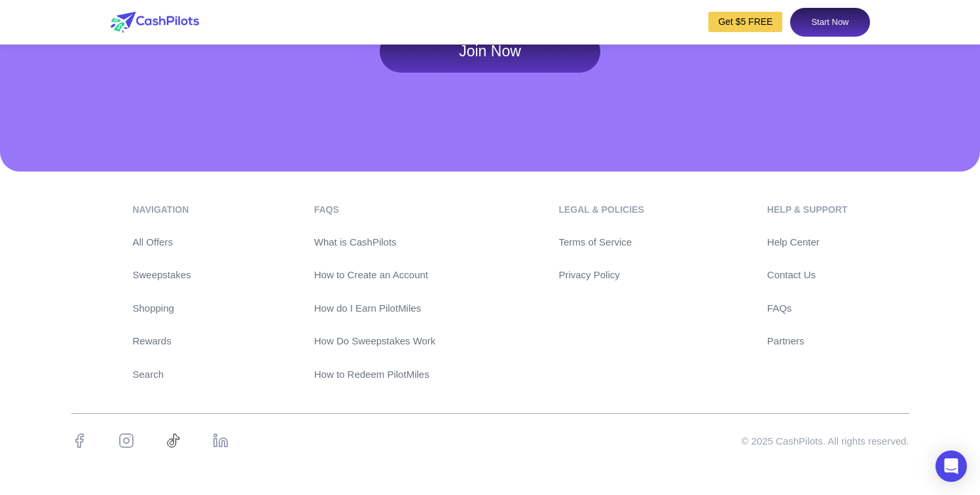 This screenshot has height=495, width=980. Describe the element at coordinates (155, 23) in the screenshot. I see `img: logo` at that location.